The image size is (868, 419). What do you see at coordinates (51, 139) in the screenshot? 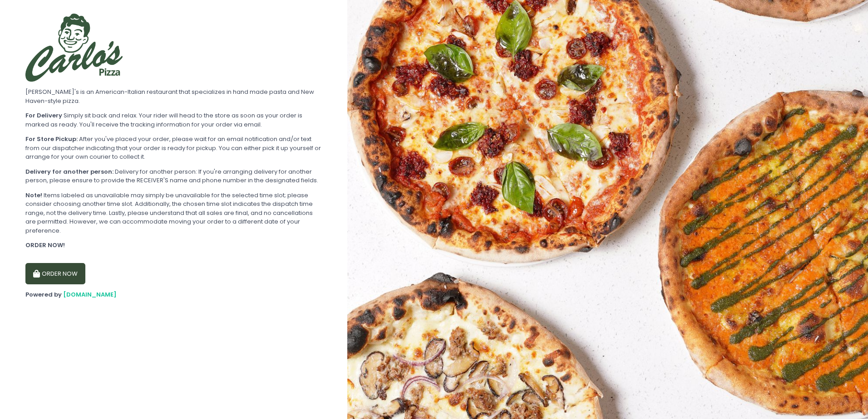
I see `b: For Store Pickup:` at bounding box center [51, 139].